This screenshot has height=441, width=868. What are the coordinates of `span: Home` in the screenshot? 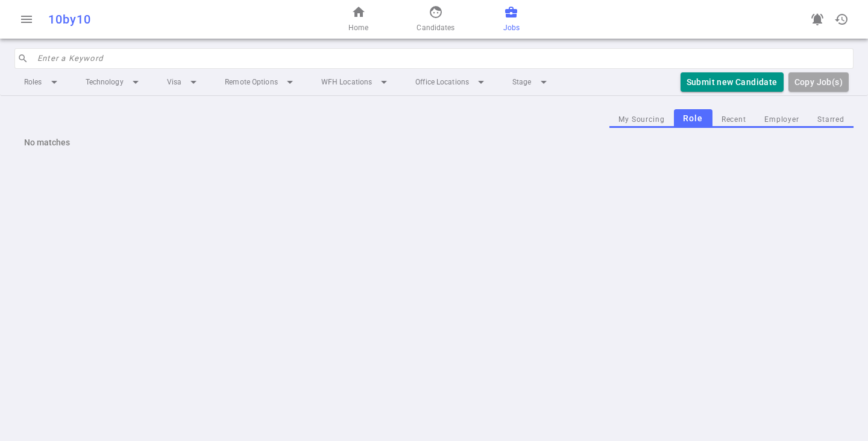 It's located at (358, 28).